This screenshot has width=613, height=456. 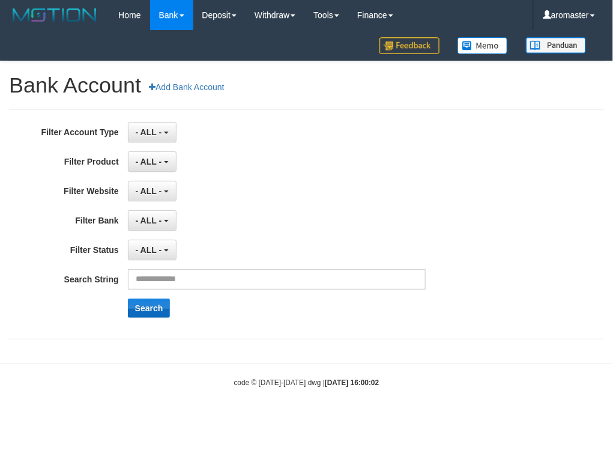 I want to click on h1: Bank Account, so click(x=306, y=85).